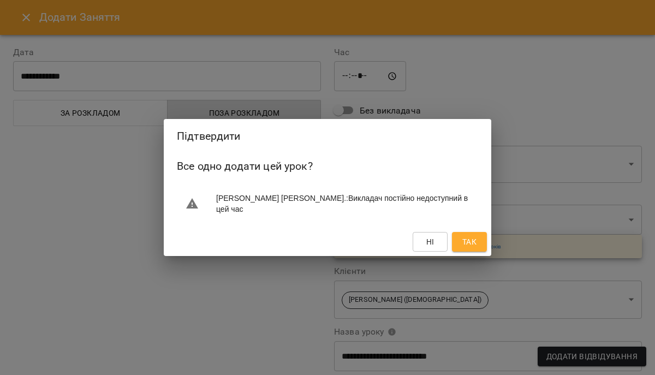 The image size is (655, 375). Describe the element at coordinates (327, 166) in the screenshot. I see `h6: Все одно додати цей урок?` at that location.